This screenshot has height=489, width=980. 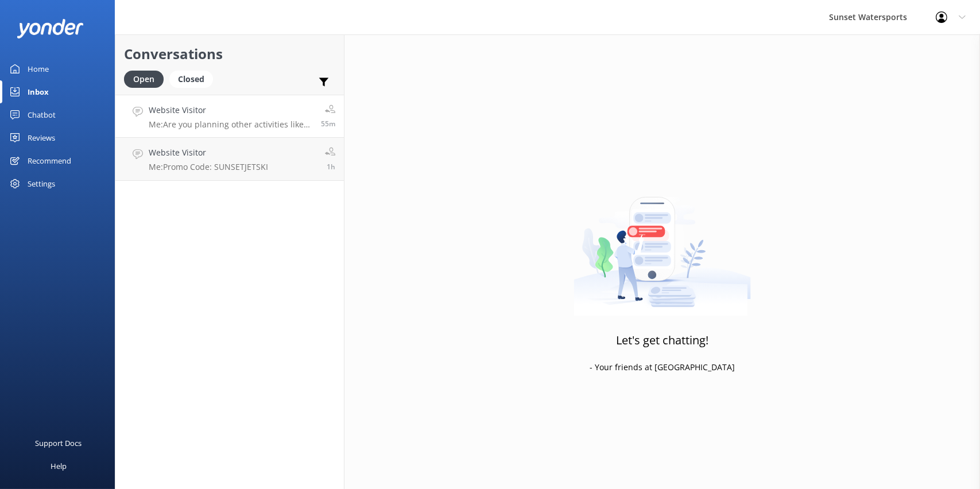 What do you see at coordinates (41, 115) in the screenshot?
I see `div: Chatbot` at bounding box center [41, 115].